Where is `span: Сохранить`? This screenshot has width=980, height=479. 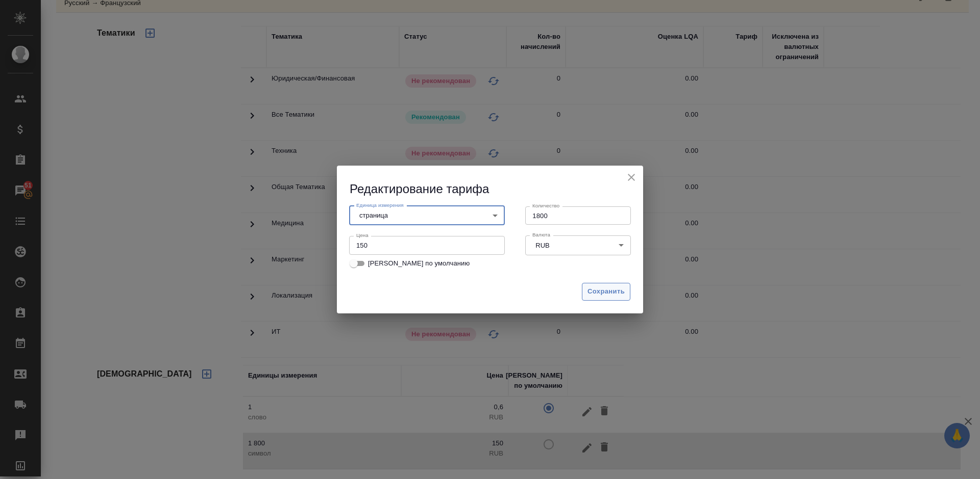 span: Сохранить is located at coordinates (606, 292).